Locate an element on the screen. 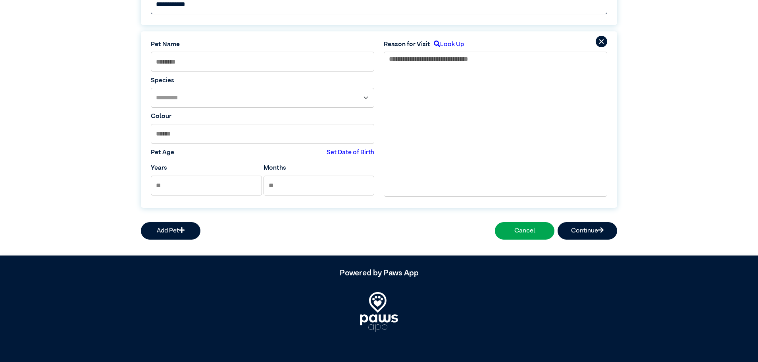 This screenshot has height=362, width=758. h5: Powered by Paws App is located at coordinates (379, 273).